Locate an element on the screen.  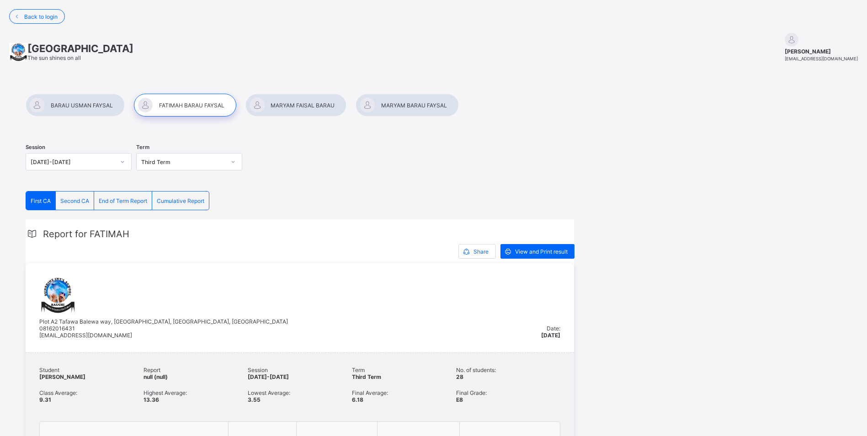
span: Share is located at coordinates (481, 251).